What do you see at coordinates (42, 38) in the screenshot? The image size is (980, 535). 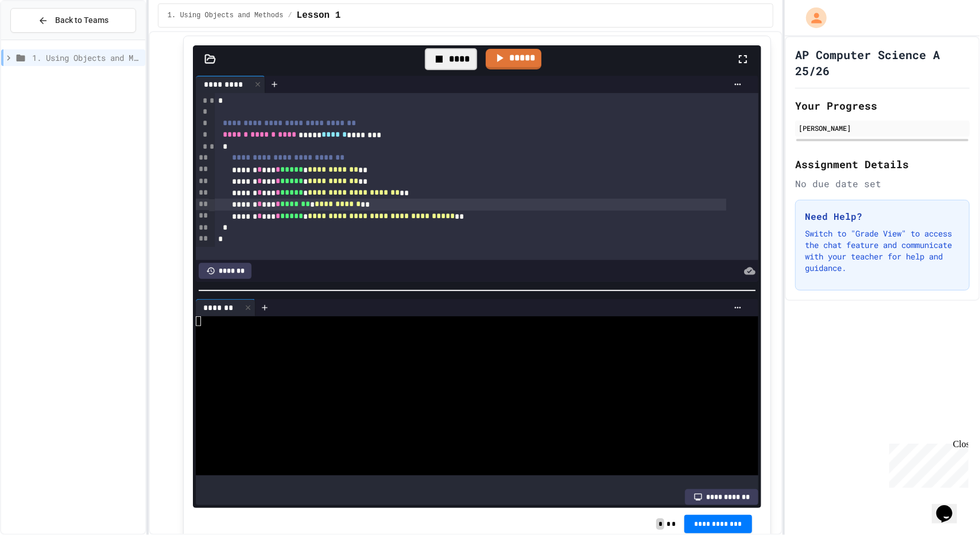 I see `div: Chat with us now!Close` at bounding box center [42, 38].